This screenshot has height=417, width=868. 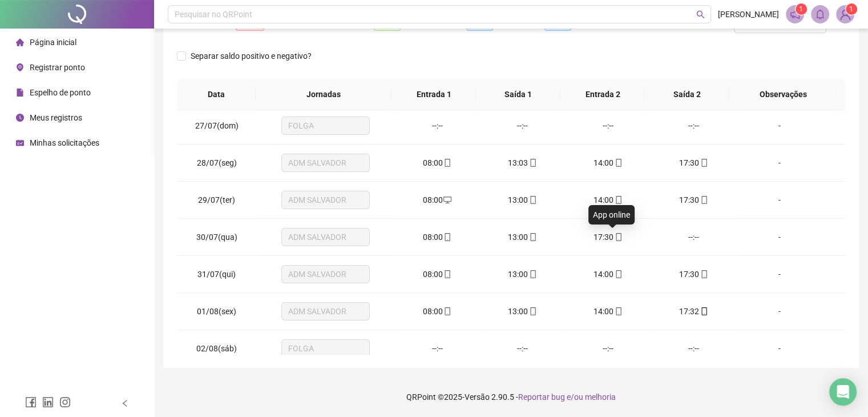 What do you see at coordinates (851, 9) in the screenshot?
I see `sup: Atualize o seu contato no menu Meus Dados` at bounding box center [851, 9].